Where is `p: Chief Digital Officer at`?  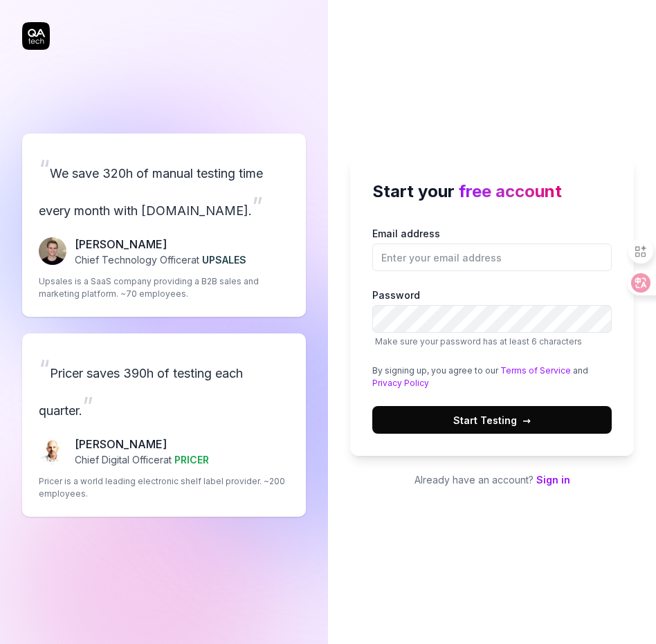 p: Chief Digital Officer at is located at coordinates (142, 459).